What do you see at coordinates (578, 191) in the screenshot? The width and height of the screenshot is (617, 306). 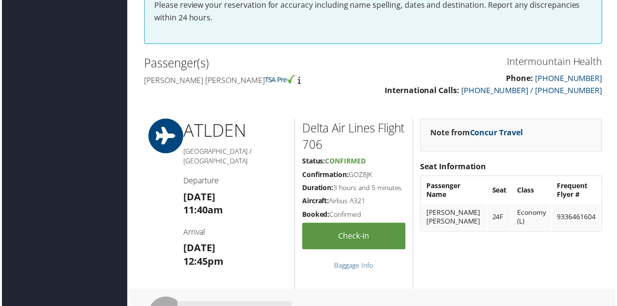 I see `th: Frequent Flyer #` at bounding box center [578, 191].